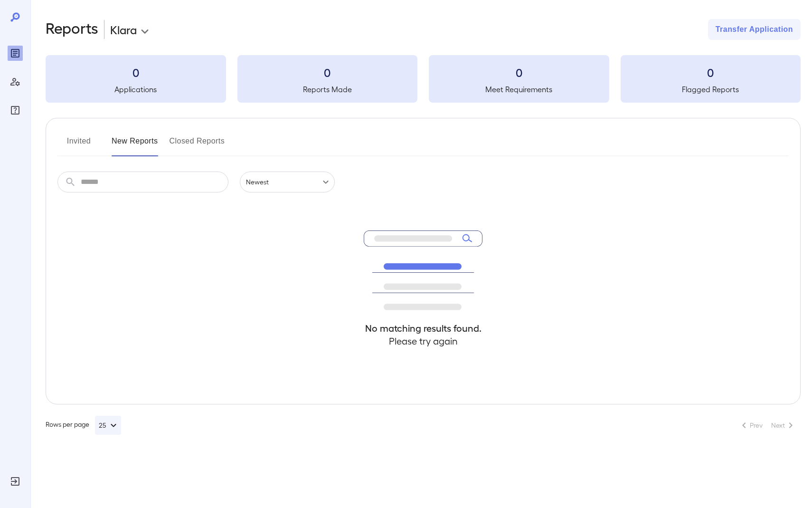  I want to click on h5: Meet Requirements, so click(519, 89).